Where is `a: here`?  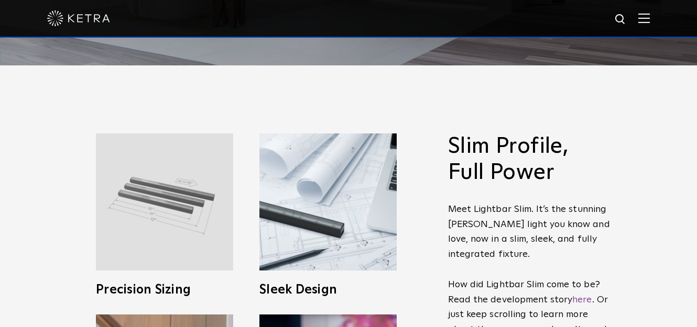
a: here is located at coordinates (581, 300).